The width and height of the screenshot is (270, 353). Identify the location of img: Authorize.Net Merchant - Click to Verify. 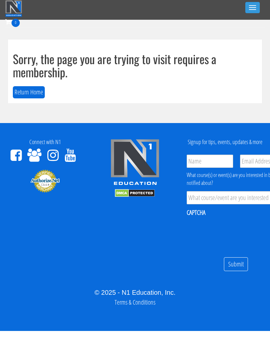
(45, 181).